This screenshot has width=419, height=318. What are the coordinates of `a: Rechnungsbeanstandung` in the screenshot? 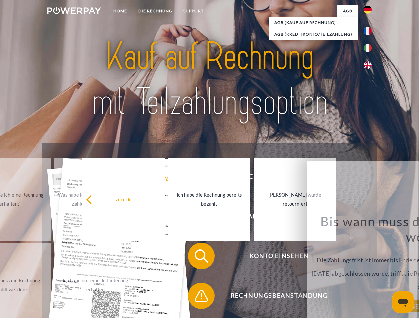 It's located at (274, 296).